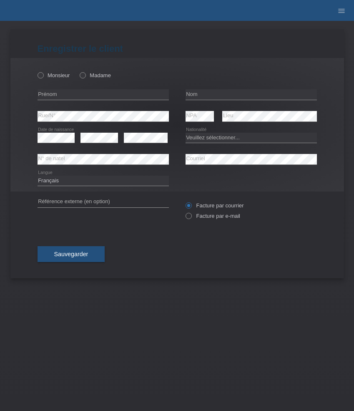 This screenshot has height=411, width=354. I want to click on input: Madame, so click(82, 75).